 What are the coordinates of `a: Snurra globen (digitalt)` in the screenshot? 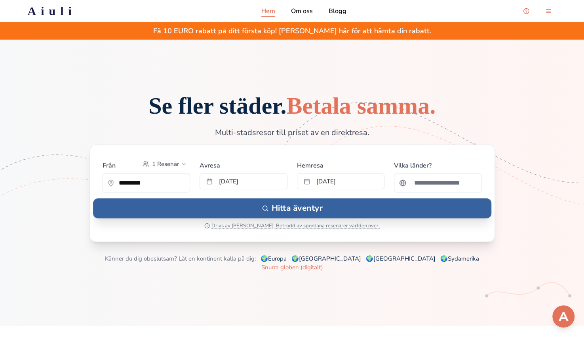 It's located at (292, 267).